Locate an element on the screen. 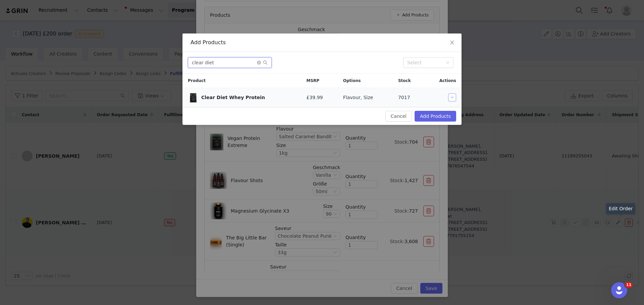  img: 1kg_front_32.png is located at coordinates (193, 97).